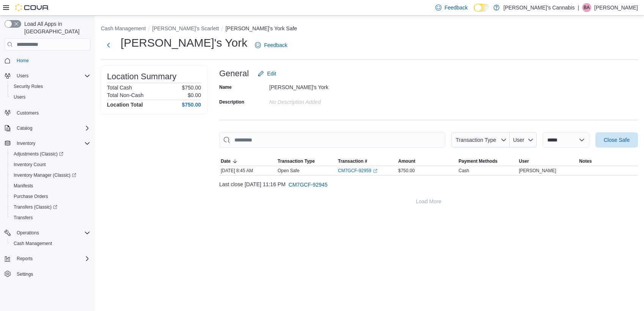  Describe the element at coordinates (332, 140) in the screenshot. I see `input: This is a search bar. As you type, the results lower in the page will automatically filter.` at that location.